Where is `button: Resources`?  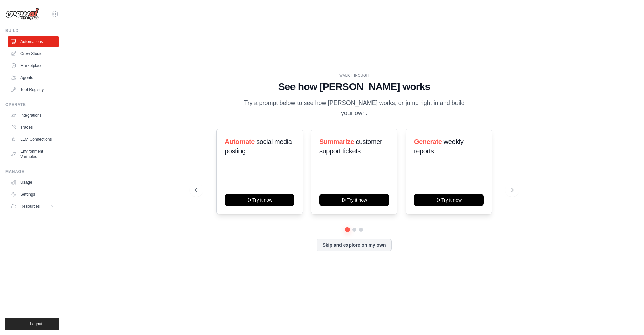 button: Resources is located at coordinates (34, 207).